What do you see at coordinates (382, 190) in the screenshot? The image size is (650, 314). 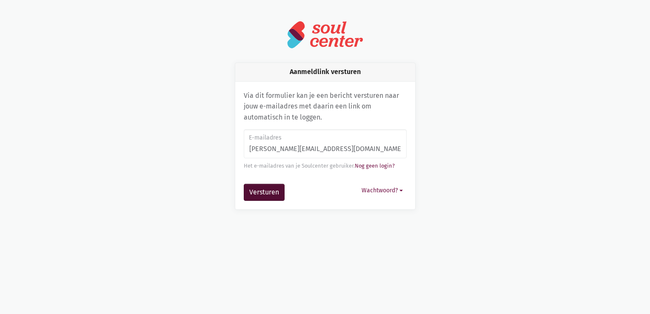 I see `button: Wachtwoord?` at bounding box center [382, 190].